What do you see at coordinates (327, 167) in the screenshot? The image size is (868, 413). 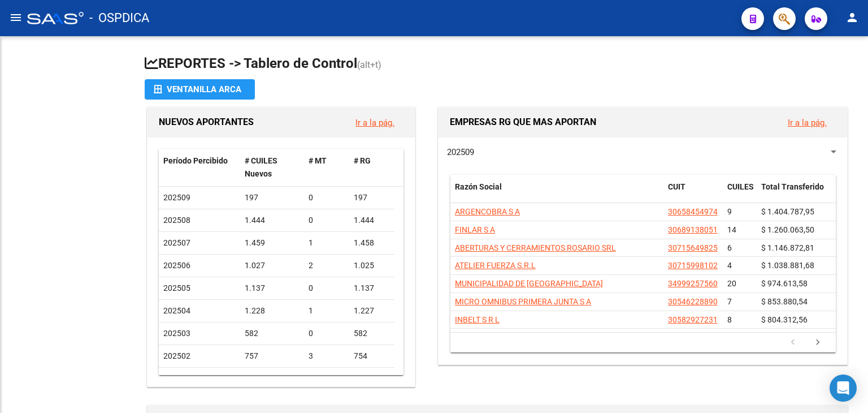 I see `datatable-header-cell: # MT` at bounding box center [327, 167].